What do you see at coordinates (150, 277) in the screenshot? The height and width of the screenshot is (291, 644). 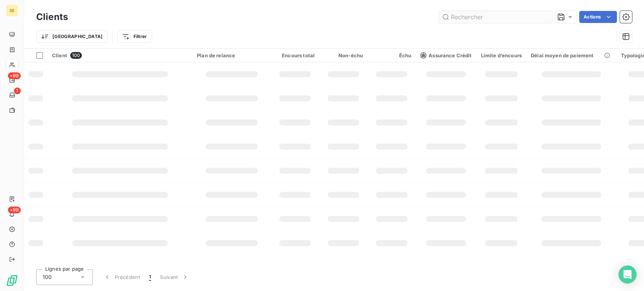 I see `button: 1` at bounding box center [150, 277].